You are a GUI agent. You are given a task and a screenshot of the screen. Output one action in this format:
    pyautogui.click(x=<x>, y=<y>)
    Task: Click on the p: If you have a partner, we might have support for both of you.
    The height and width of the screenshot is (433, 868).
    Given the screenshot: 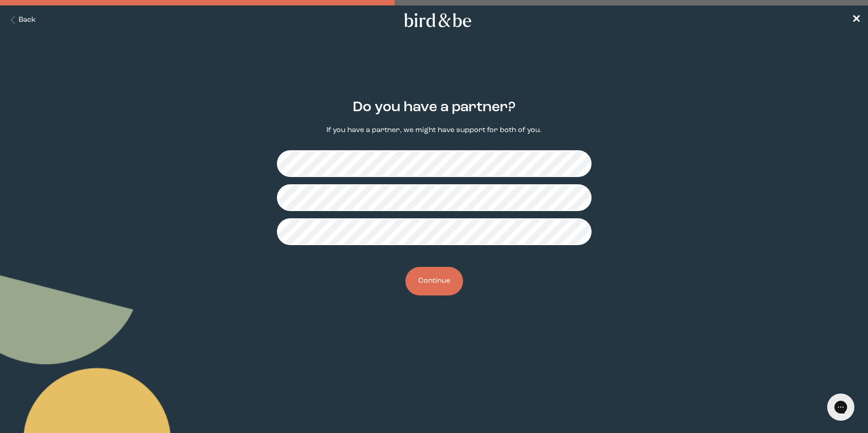 What is the action you would take?
    pyautogui.click(x=434, y=131)
    